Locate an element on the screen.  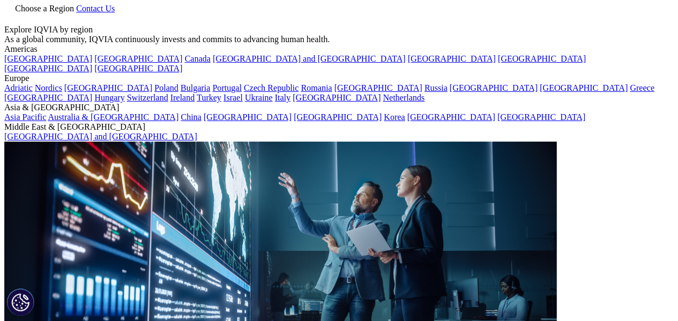
a: Israel is located at coordinates (233, 97).